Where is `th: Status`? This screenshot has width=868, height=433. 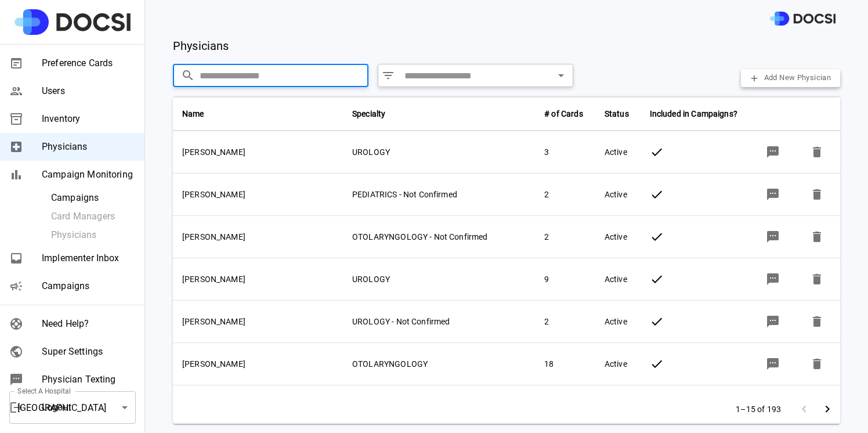
th: Status is located at coordinates (617, 114).